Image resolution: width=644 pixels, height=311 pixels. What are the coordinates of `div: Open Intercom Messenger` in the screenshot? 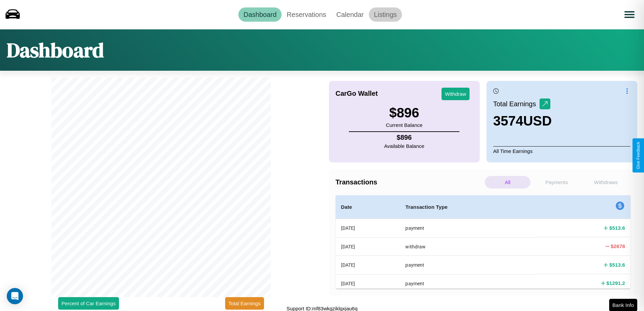 It's located at (15, 296).